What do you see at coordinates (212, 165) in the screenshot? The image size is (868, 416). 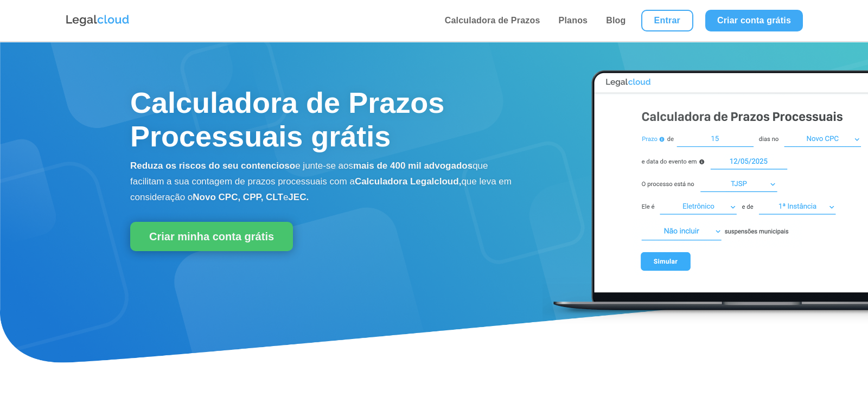 I see `b: Reduza os riscos do seu contencioso` at bounding box center [212, 165].